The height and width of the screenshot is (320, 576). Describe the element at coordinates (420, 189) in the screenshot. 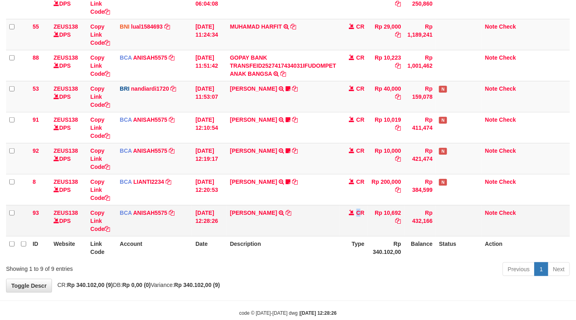

I see `td: Rp 384,599` at that location.